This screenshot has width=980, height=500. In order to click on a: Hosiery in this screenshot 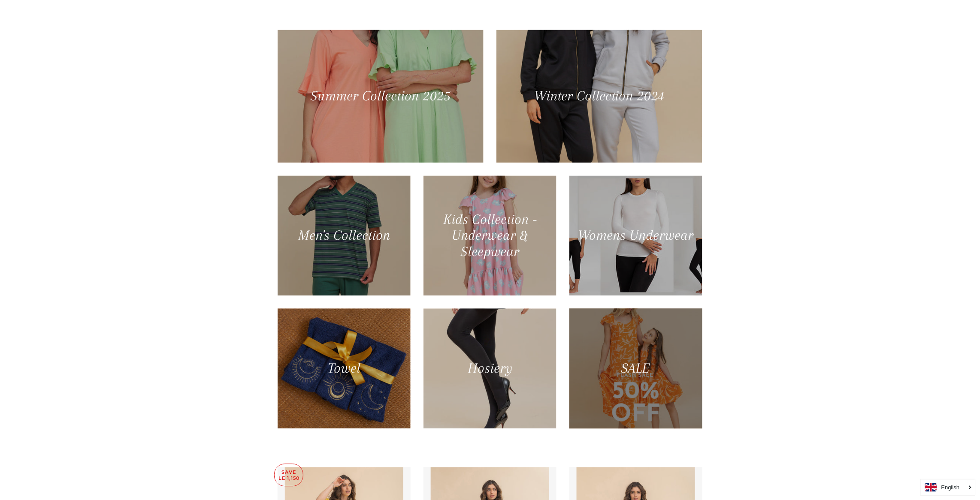, I will do `click(490, 369)`.